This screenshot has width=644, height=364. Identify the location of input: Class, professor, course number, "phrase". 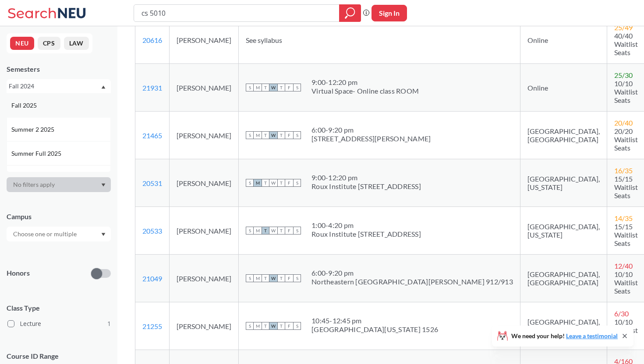
(236, 13).